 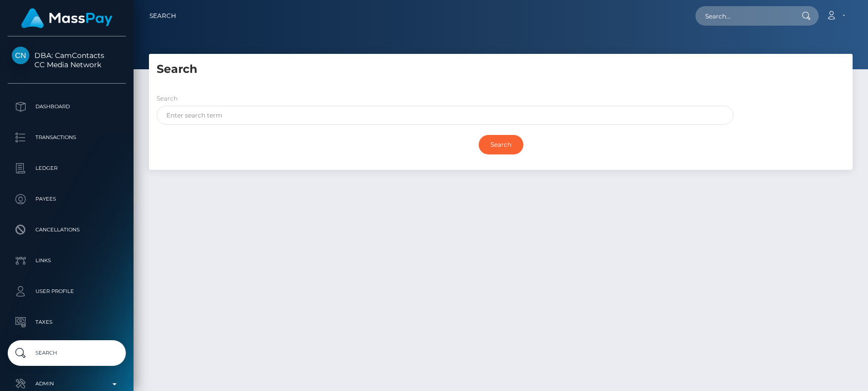 What do you see at coordinates (67, 353) in the screenshot?
I see `p: Search` at bounding box center [67, 353].